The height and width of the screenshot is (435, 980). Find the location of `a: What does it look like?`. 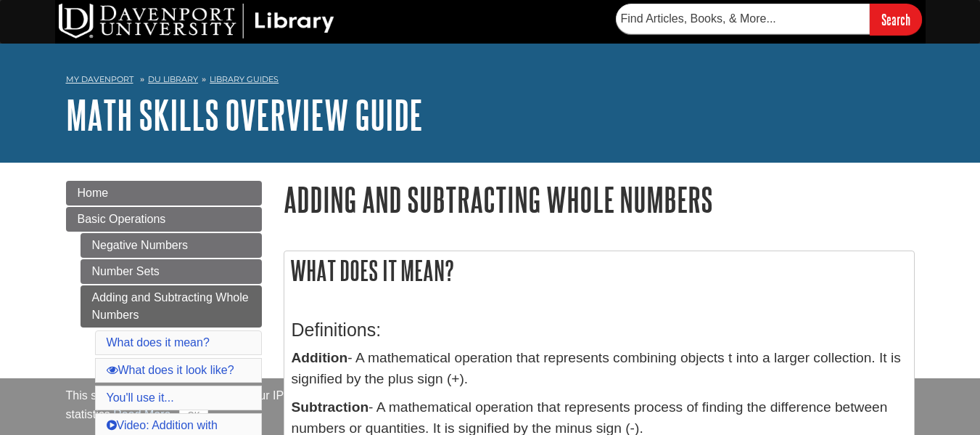

a: What does it look like? is located at coordinates (171, 369).